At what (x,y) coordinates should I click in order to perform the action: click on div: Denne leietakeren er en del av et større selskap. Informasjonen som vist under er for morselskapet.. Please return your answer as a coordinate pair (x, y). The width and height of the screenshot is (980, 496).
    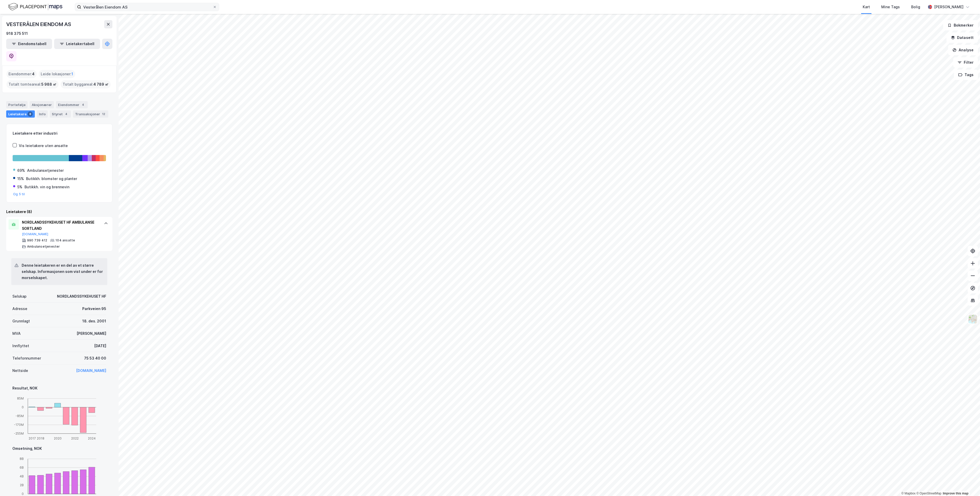
    Looking at the image, I should click on (62, 271).